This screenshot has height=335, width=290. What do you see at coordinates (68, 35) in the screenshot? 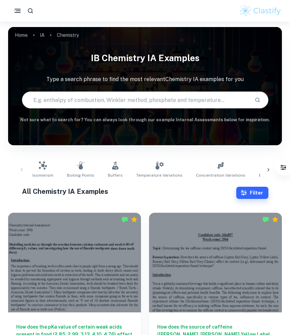
I see `p: Chemistry` at bounding box center [68, 35].